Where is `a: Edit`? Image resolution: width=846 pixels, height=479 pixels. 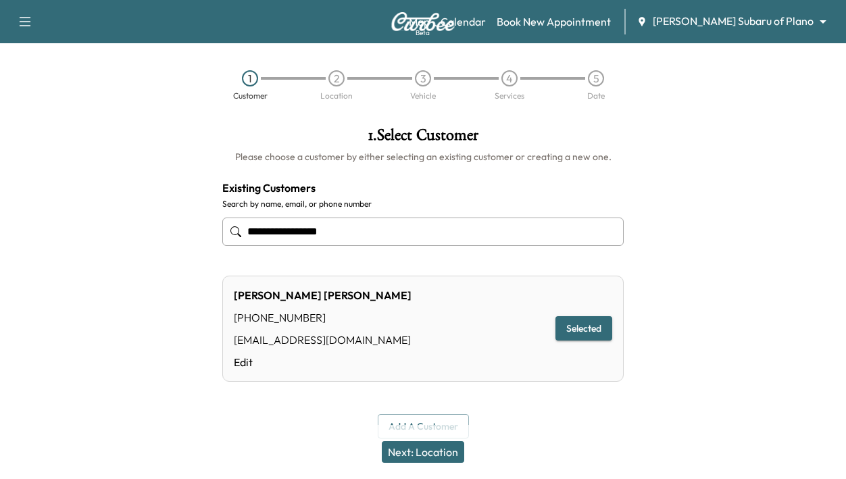
a: Edit is located at coordinates (322, 362).